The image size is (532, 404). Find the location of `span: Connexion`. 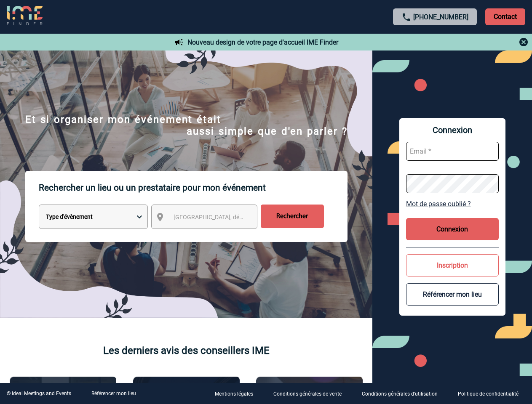

span: Connexion is located at coordinates (452, 130).